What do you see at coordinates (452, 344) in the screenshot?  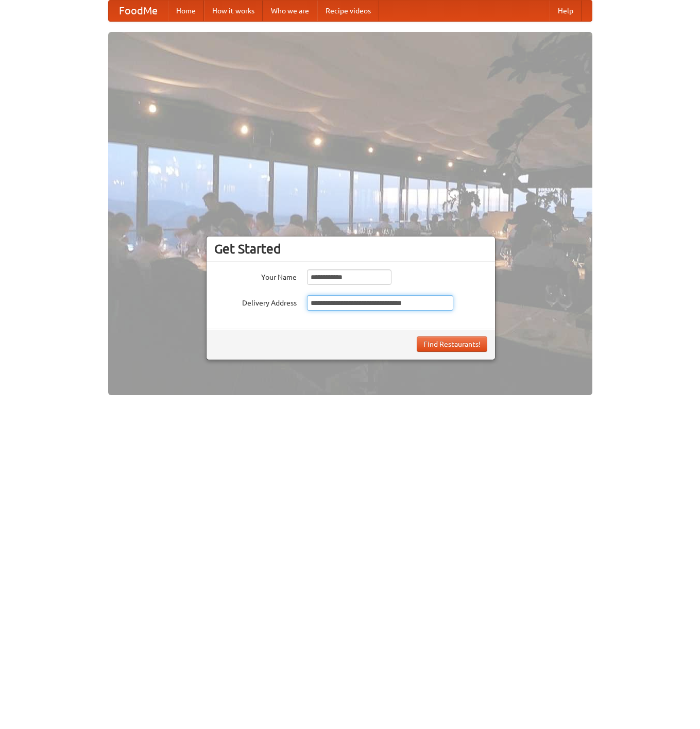 I see `button: Find Restaurants!` at bounding box center [452, 344].